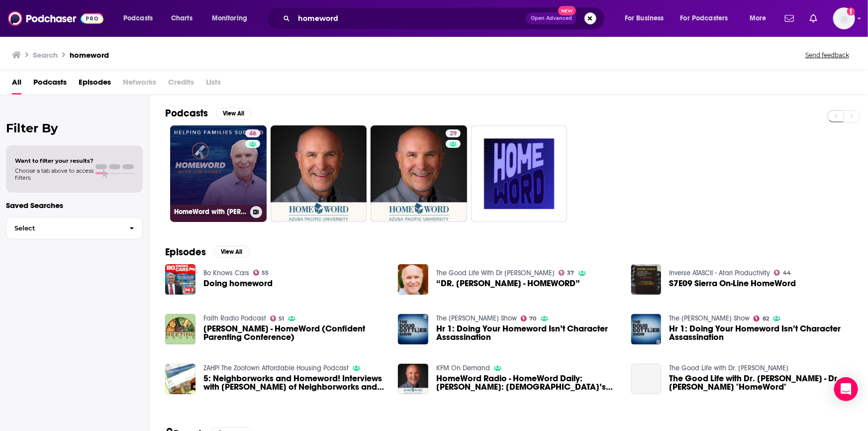 Image resolution: width=868 pixels, height=431 pixels. What do you see at coordinates (186, 252) in the screenshot?
I see `h2: Episodes` at bounding box center [186, 252].